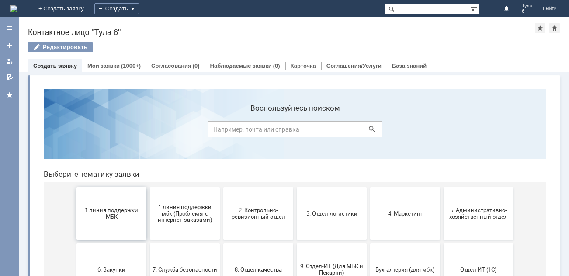  What do you see at coordinates (258, 47) in the screenshot?
I see `input: Например, почта или справка` at bounding box center [258, 47].